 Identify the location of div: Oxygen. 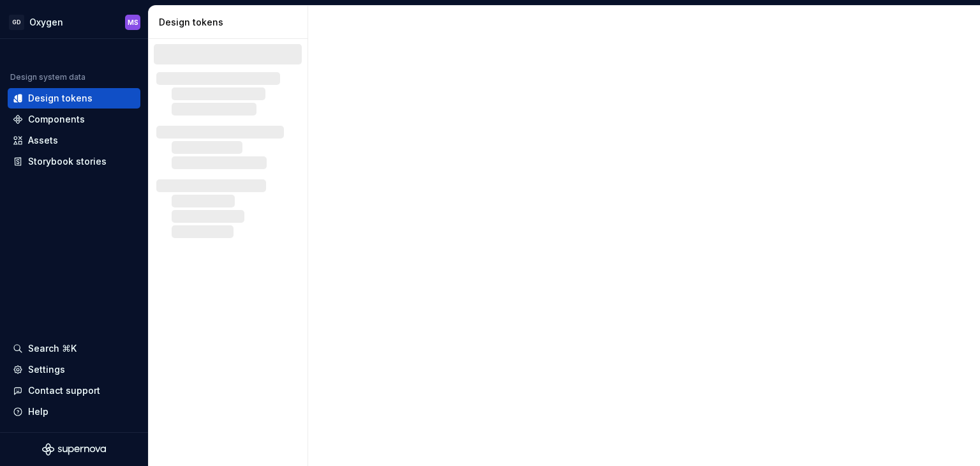
(46, 23).